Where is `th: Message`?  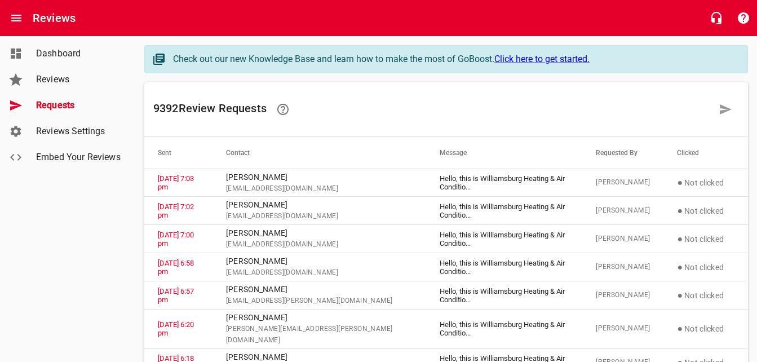
th: Message is located at coordinates (504, 153).